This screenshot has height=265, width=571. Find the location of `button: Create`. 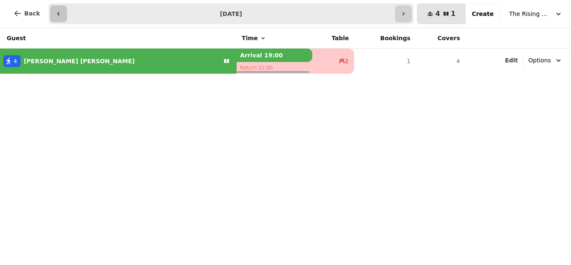

button: Create is located at coordinates (483, 14).